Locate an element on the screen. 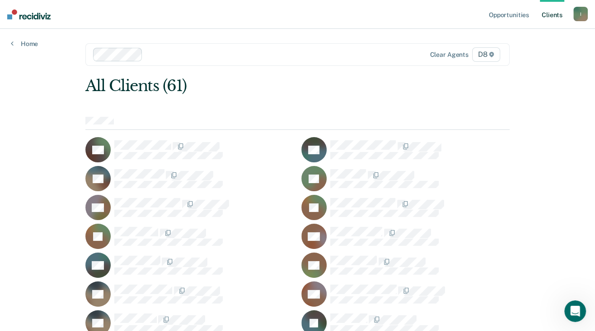 This screenshot has height=331, width=595. div: All Clients (61) is located at coordinates (255, 86).